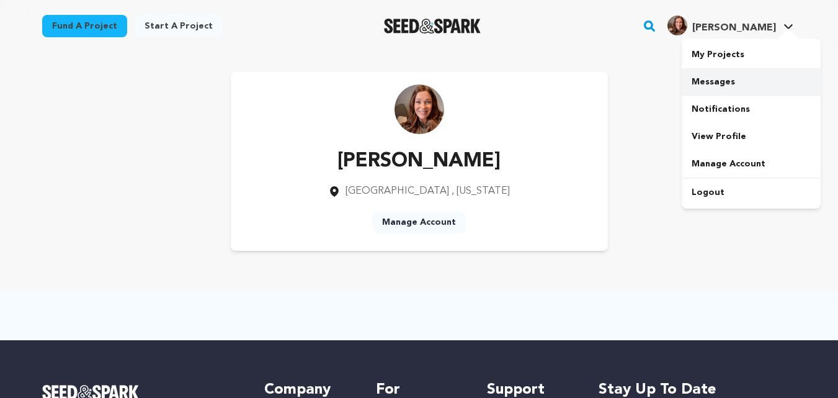 The width and height of the screenshot is (838, 398). What do you see at coordinates (677, 25) in the screenshot?
I see `img: 6ae6ad7137a12570.jpg` at bounding box center [677, 25].